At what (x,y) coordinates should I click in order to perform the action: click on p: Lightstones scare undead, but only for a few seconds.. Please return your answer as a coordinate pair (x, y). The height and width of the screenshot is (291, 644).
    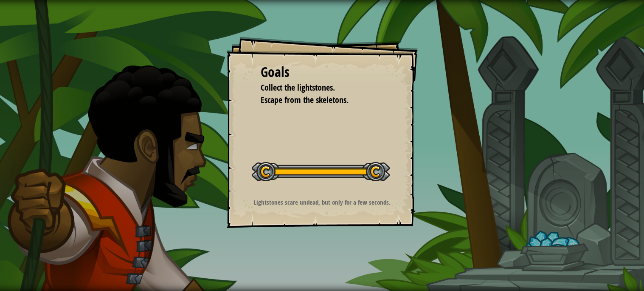
    Looking at the image, I should click on (323, 202).